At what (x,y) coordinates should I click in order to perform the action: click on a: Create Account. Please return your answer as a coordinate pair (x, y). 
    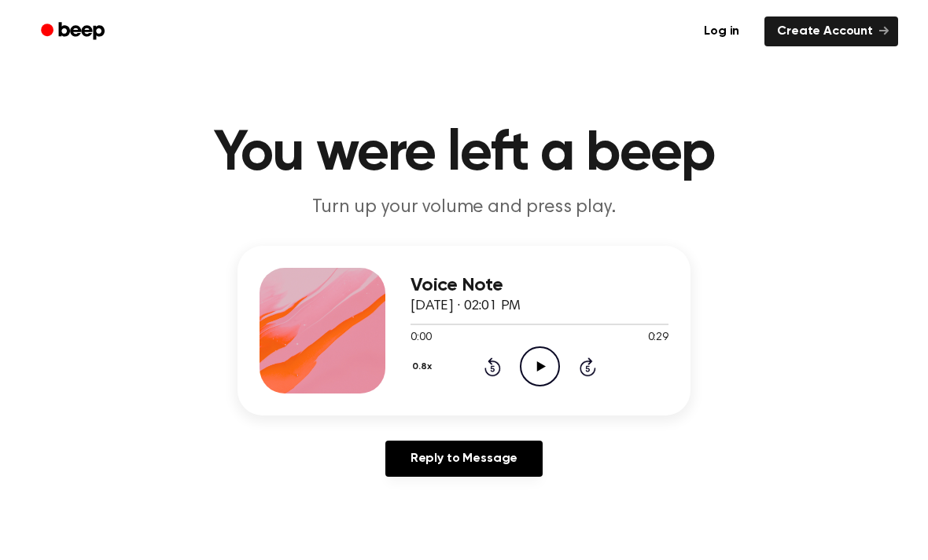
    Looking at the image, I should click on (831, 31).